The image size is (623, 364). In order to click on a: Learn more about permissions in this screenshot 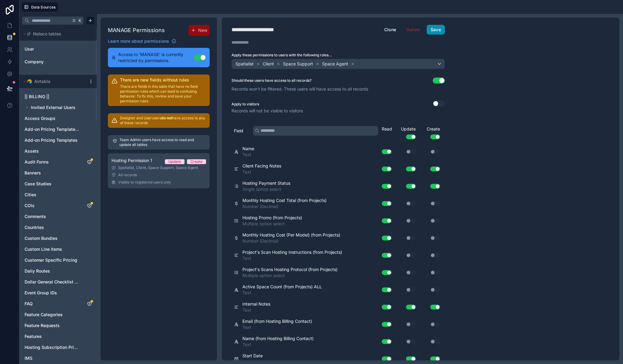, I will do `click(142, 41)`.